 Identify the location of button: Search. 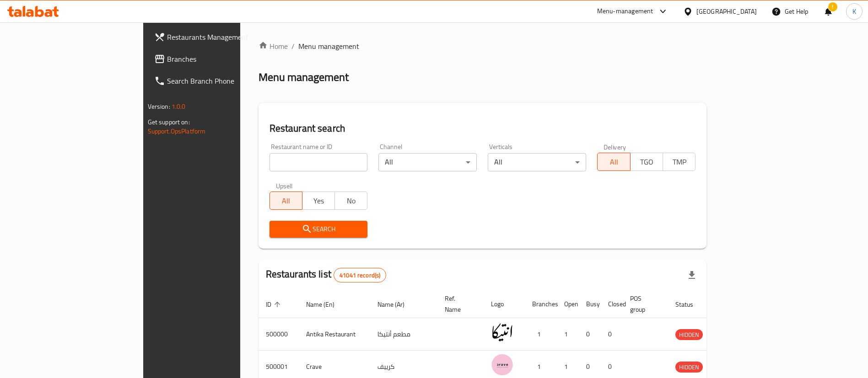
(318, 229).